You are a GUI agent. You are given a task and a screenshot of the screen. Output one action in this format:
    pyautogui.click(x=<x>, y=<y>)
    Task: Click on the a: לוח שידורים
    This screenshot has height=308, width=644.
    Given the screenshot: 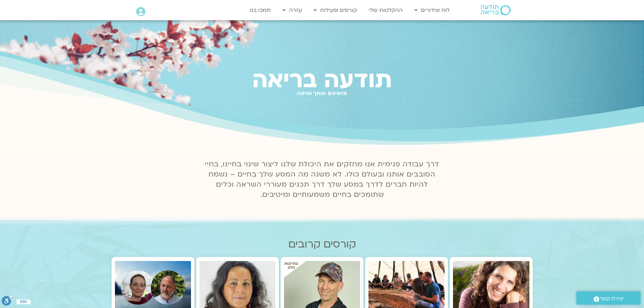 What is the action you would take?
    pyautogui.click(x=432, y=10)
    